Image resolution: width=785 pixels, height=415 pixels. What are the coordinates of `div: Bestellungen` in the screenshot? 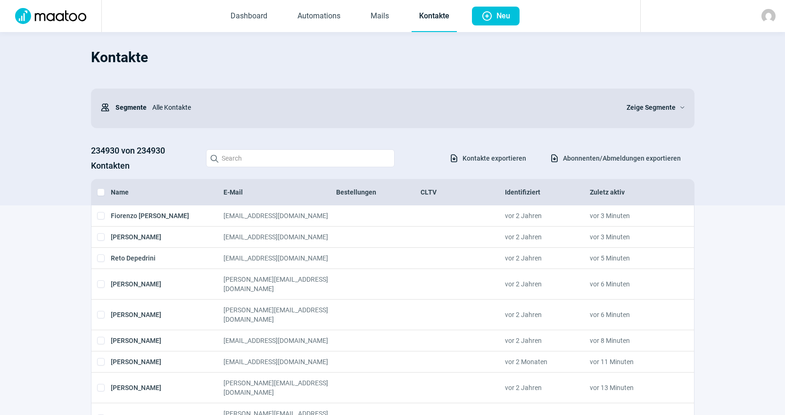 It's located at (378, 192).